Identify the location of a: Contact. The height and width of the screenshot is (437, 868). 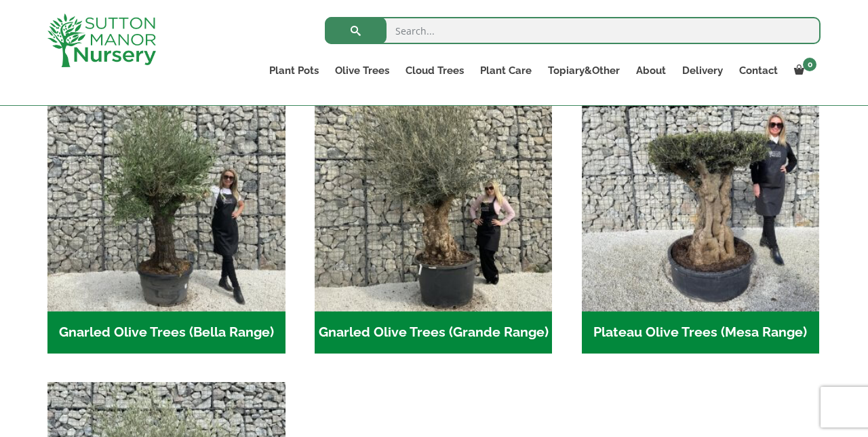
(758, 71).